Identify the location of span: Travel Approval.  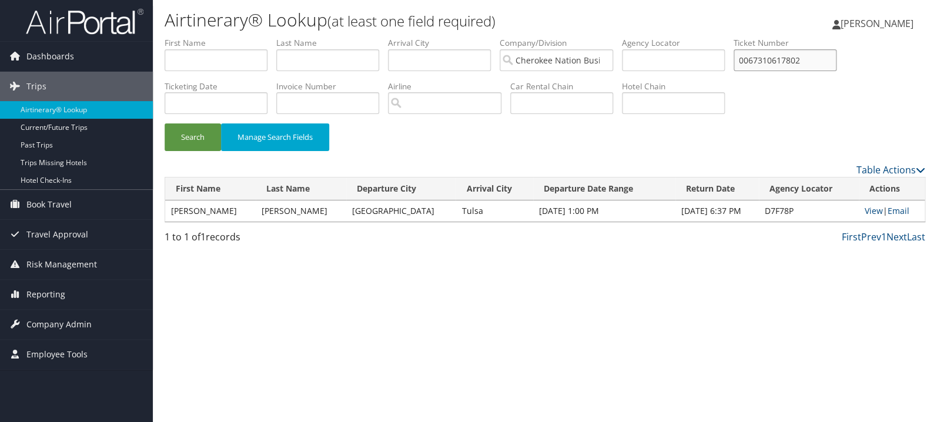
(57, 234).